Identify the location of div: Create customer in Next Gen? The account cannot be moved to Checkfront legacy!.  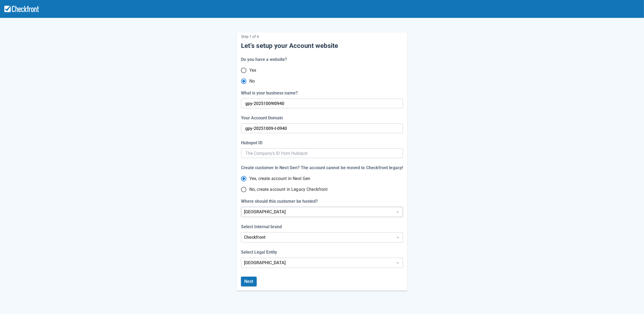
(322, 168).